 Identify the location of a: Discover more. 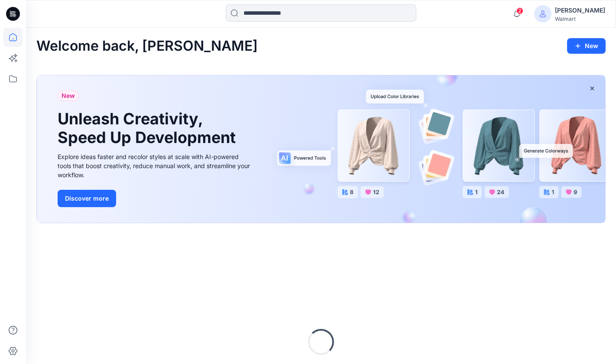
(155, 198).